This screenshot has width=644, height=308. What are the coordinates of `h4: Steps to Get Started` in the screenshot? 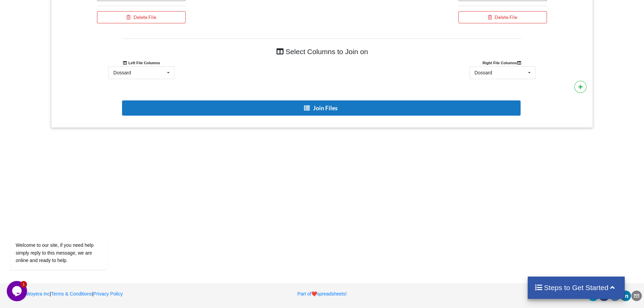 It's located at (576, 287).